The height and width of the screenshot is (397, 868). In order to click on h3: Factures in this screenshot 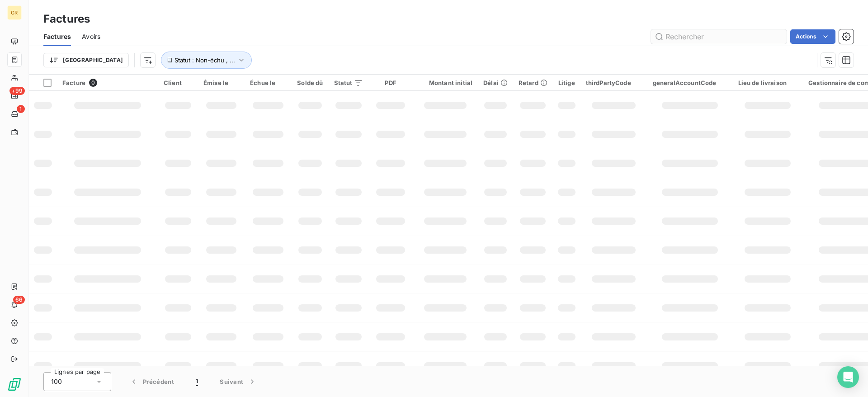, I will do `click(66, 19)`.